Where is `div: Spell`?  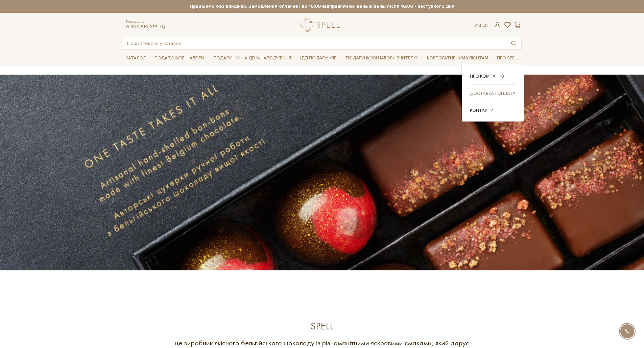
div: Spell is located at coordinates (322, 326).